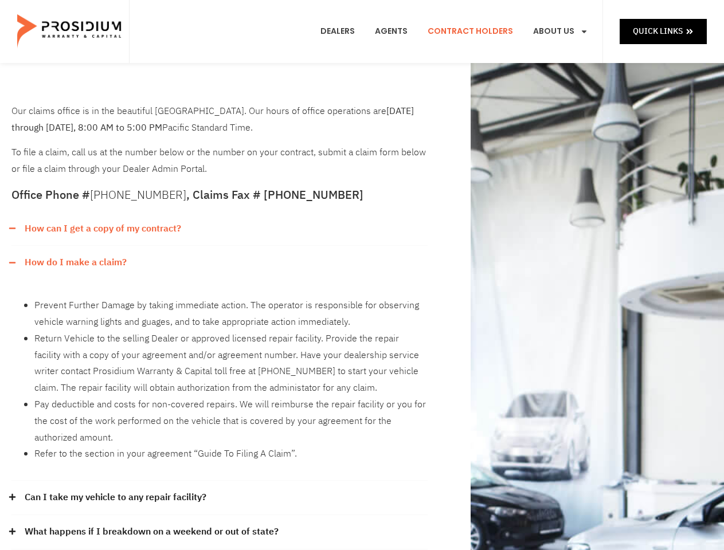  I want to click on li: Return Vehicle to the selling Dealer or approved licensed repair facility. Provide the repair fac..., so click(231, 363).